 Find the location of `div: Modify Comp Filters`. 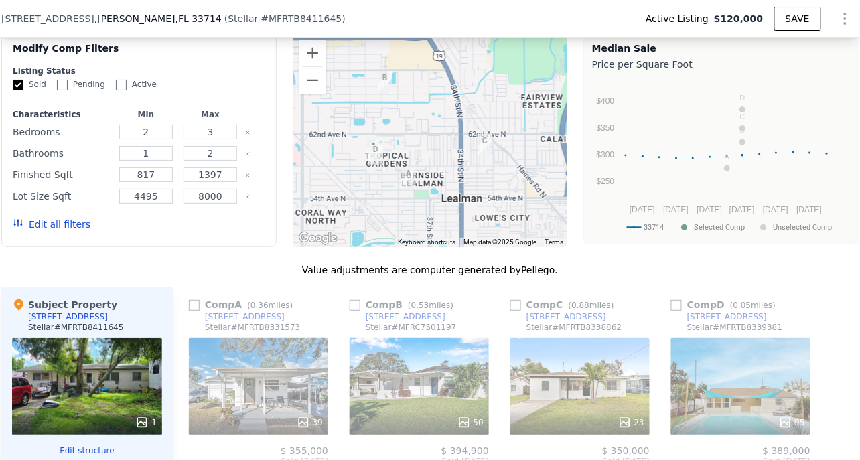

div: Modify Comp Filters is located at coordinates (139, 54).